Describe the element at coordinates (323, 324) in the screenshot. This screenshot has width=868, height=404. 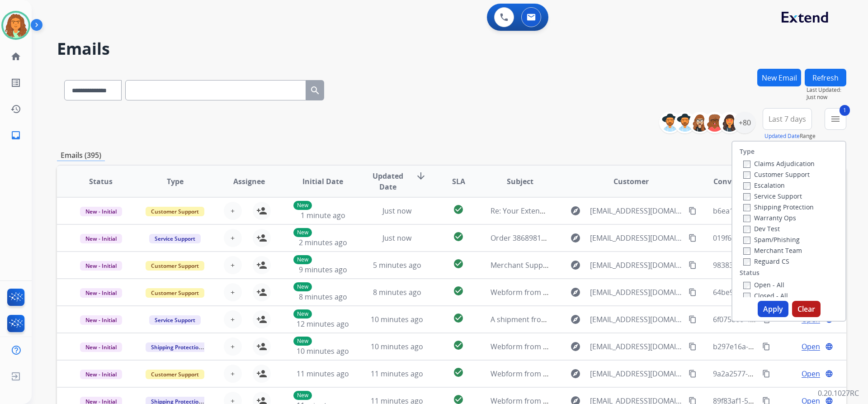
I see `span: 12 minutes ago` at that location.